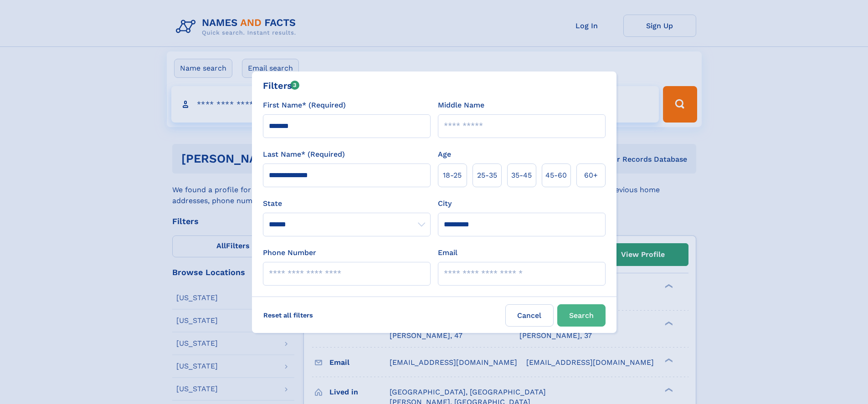  Describe the element at coordinates (581, 315) in the screenshot. I see `button: Search` at that location.